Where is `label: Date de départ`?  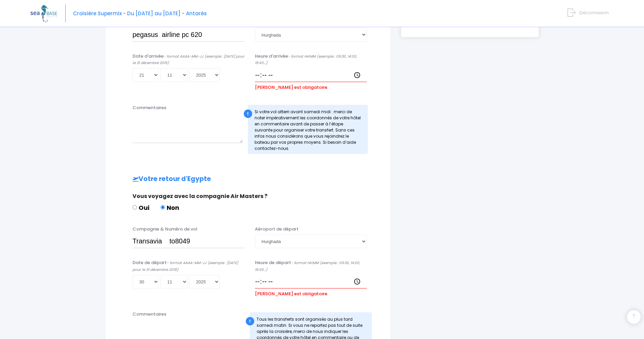
label: Date de départ is located at coordinates (188, 265).